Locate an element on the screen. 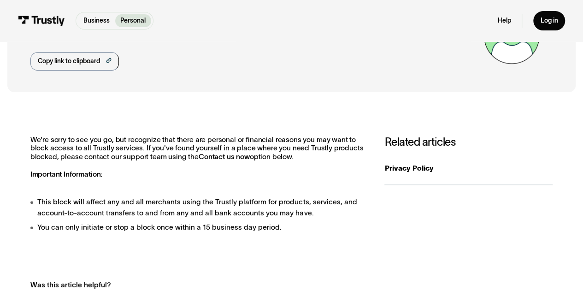 This screenshot has width=583, height=291. div: Was this article helpful? is located at coordinates (189, 285).